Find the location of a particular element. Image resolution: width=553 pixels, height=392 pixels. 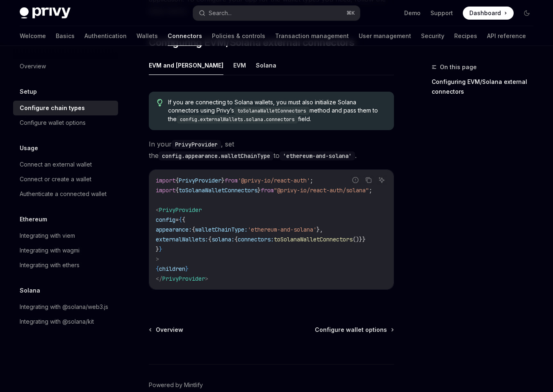

a: Dashboard is located at coordinates (488, 13).